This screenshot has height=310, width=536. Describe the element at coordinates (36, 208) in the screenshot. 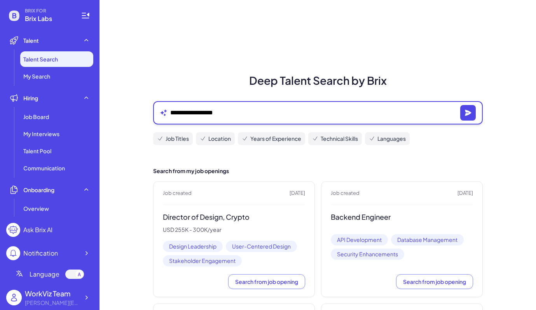

I see `span: Overview` at that location.